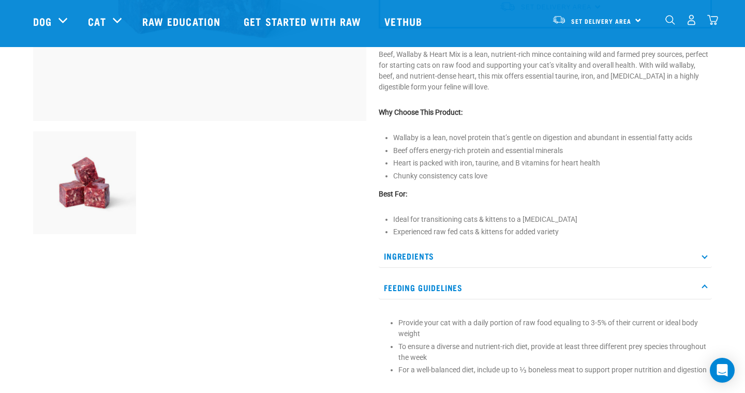 The height and width of the screenshot is (393, 745). I want to click on a: Cat, so click(97, 21).